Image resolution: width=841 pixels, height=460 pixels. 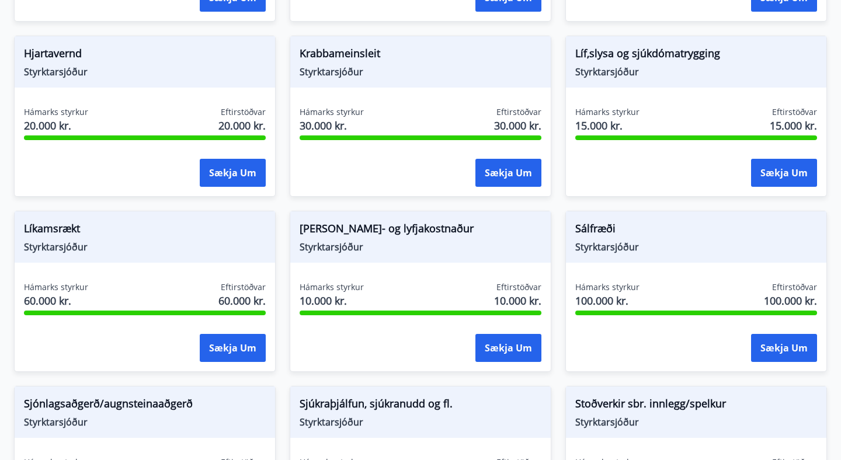 What do you see at coordinates (145, 406) in the screenshot?
I see `span: Sjónlagsaðgerð/augnsteinaaðgerð` at bounding box center [145, 406].